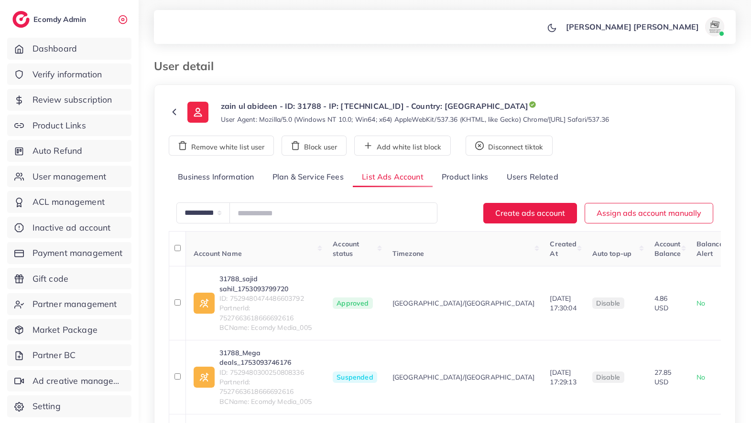 The height and width of the screenshot is (423, 751). I want to click on span: Account Balance, so click(667, 249).